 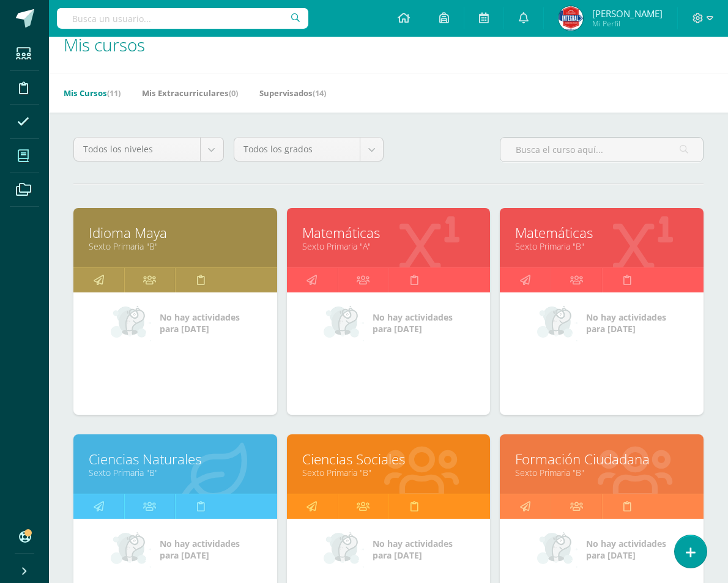 What do you see at coordinates (570, 18) in the screenshot?
I see `img: 9bb1d8f5d5b793af5ad0d6107dc6c347.png` at bounding box center [570, 18].